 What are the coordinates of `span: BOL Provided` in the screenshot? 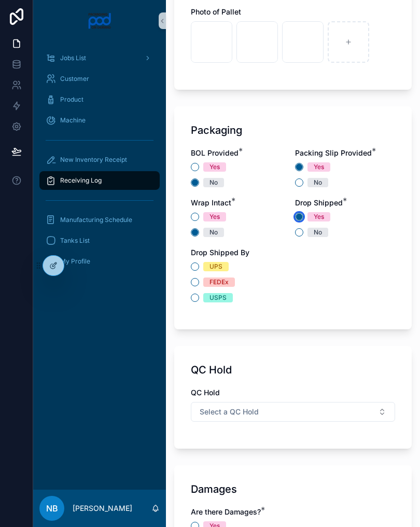 It's located at (215, 153).